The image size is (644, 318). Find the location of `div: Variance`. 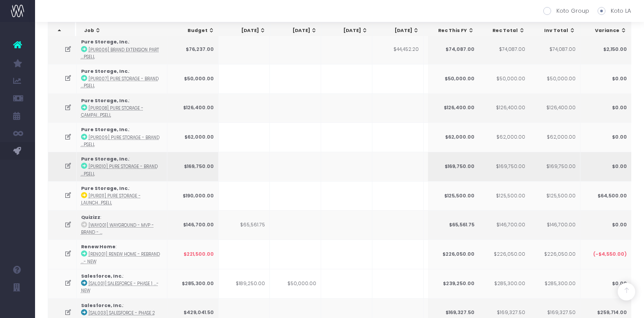

div: Variance is located at coordinates (608, 30).